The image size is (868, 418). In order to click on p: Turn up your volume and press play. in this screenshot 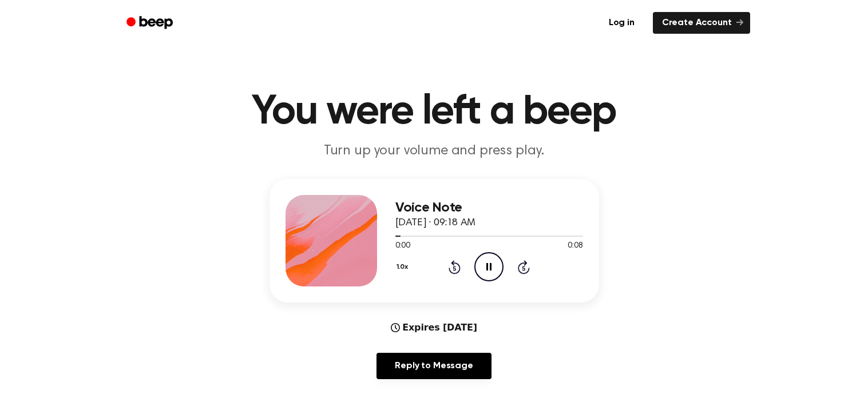, I will do `click(434, 151)`.